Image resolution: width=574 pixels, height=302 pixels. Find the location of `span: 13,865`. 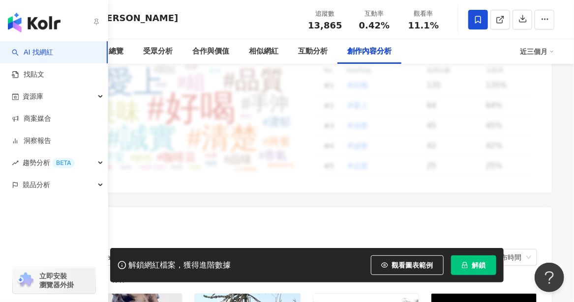

span: 13,865 is located at coordinates (324, 25).